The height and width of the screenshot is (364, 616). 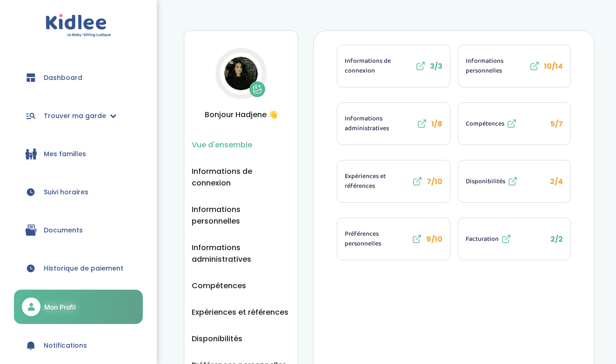 What do you see at coordinates (83, 269) in the screenshot?
I see `span: Historique de paiement` at bounding box center [83, 269].